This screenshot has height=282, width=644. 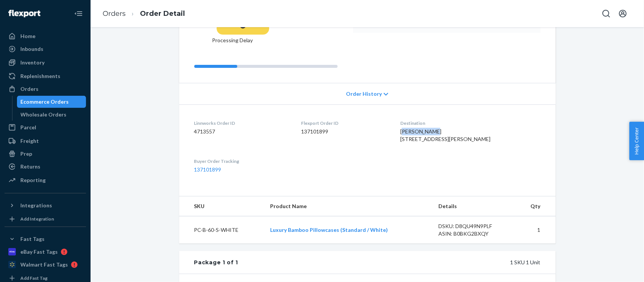 What do you see at coordinates (474, 234) in the screenshot?
I see `div: ASIN: B0BKG2BXQY` at bounding box center [474, 234].